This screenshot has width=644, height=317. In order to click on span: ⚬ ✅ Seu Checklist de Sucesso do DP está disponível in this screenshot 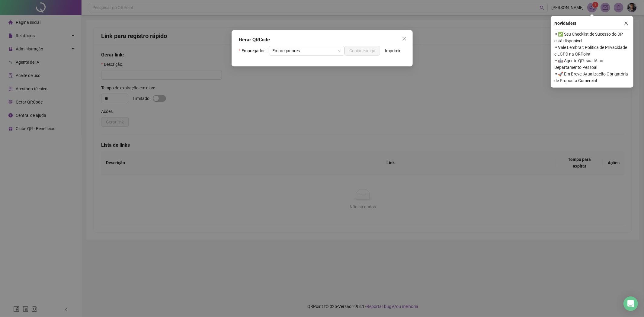, I will do `click(593, 37)`.